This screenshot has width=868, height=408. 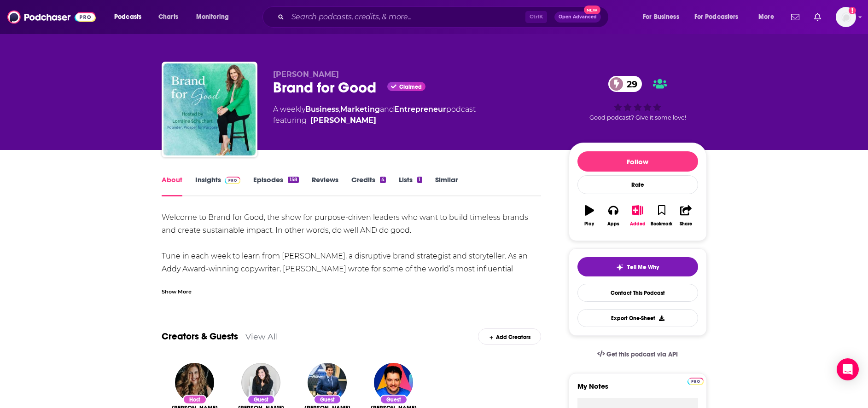 I want to click on div: 29Good podcast? Give it some love!, so click(x=638, y=99).